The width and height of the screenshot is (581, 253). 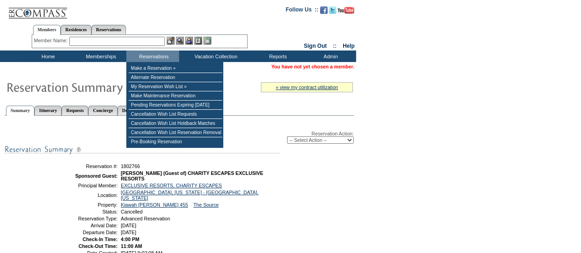 I want to click on td: Cancellation Wish List Reservation Removal, so click(x=175, y=133).